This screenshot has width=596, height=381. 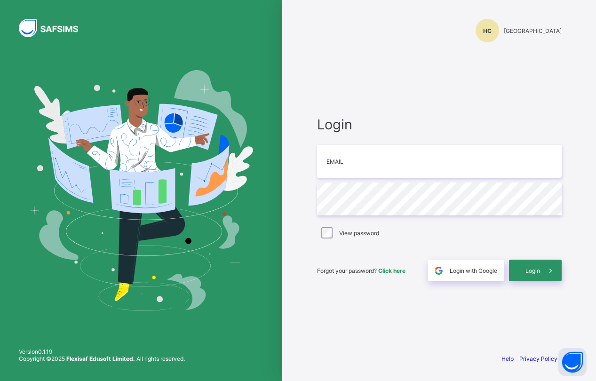 I want to click on img: SAFSIMS Logo, so click(x=54, y=28).